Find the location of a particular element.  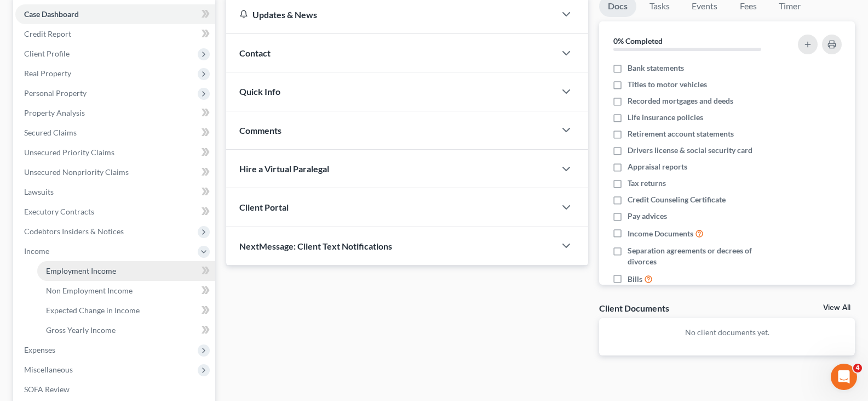

a: Lawsuits is located at coordinates (115, 192).